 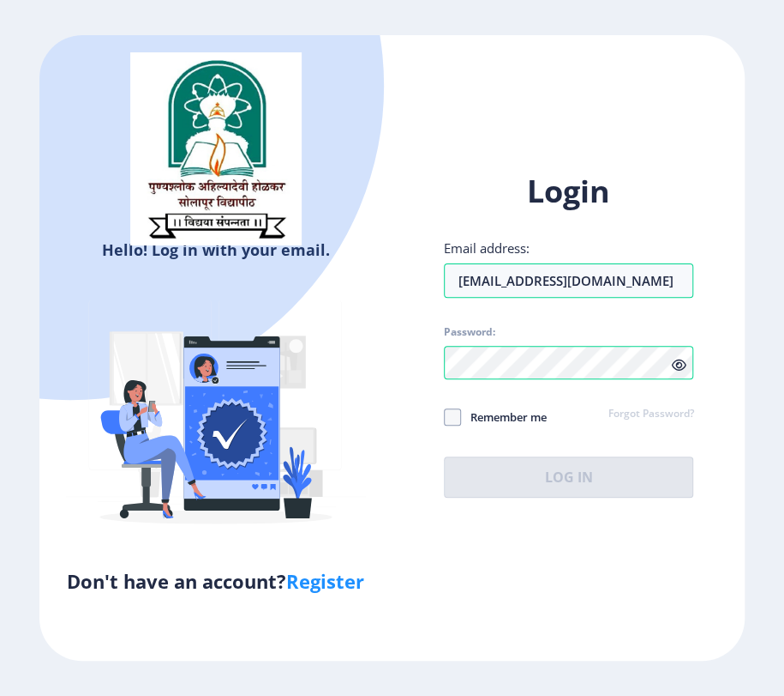 What do you see at coordinates (470, 332) in the screenshot?
I see `label: Password:` at bounding box center [470, 332].